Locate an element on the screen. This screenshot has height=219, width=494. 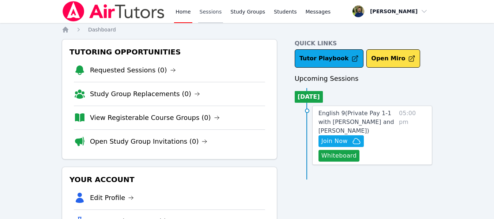
span: Messages is located at coordinates (318, 12).